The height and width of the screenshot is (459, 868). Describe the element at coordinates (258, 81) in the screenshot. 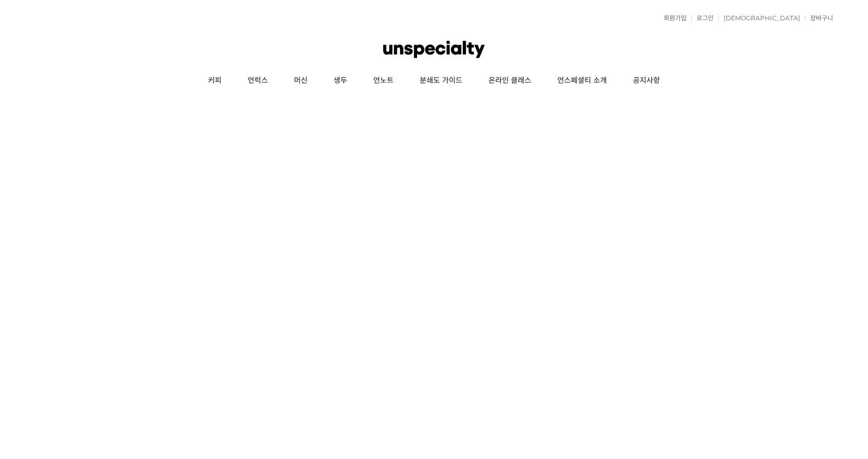

I see `a: 언럭스` at that location.